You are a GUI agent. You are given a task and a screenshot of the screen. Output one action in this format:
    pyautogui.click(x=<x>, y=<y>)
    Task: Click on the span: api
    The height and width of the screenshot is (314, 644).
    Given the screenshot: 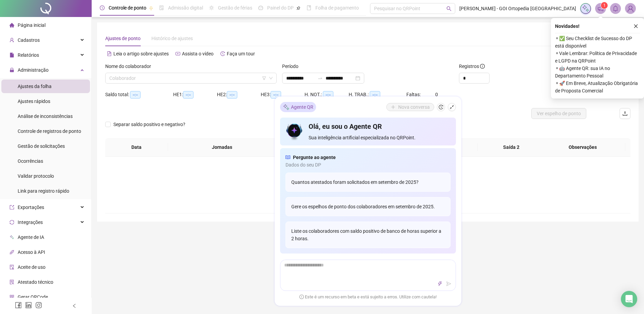 What is the action you would take?
    pyautogui.click(x=12, y=252)
    